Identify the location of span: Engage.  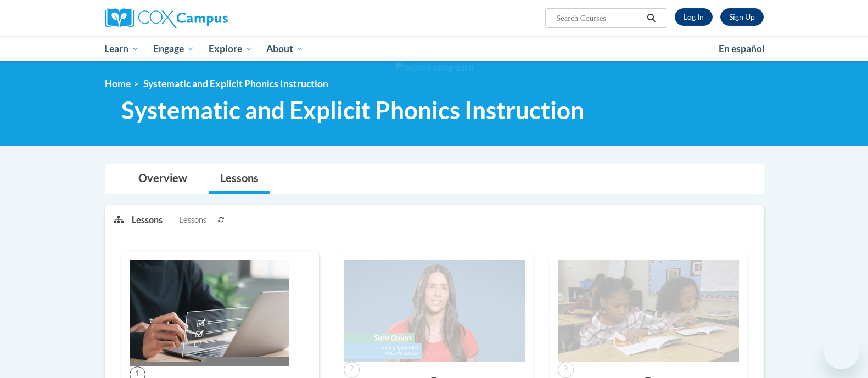
(174, 49).